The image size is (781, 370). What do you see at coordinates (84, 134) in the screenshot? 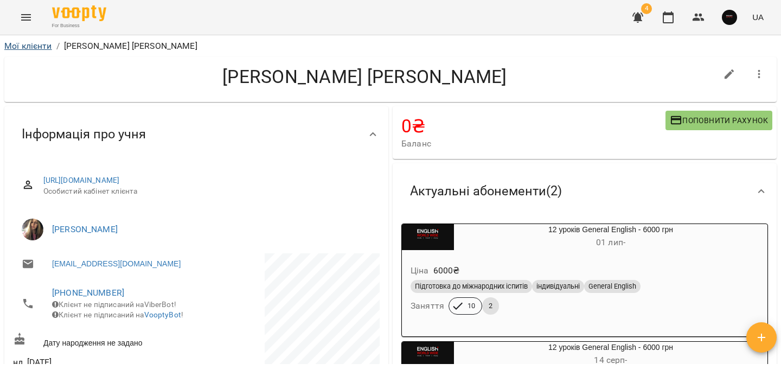
I see `span: Інформація про учня` at bounding box center [84, 134].